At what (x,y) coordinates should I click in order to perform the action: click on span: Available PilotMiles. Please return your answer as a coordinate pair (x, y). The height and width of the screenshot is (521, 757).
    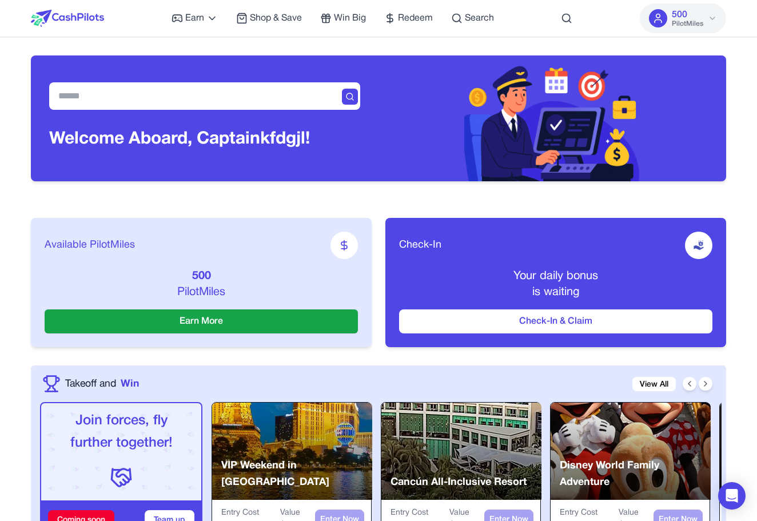
    Looking at the image, I should click on (90, 245).